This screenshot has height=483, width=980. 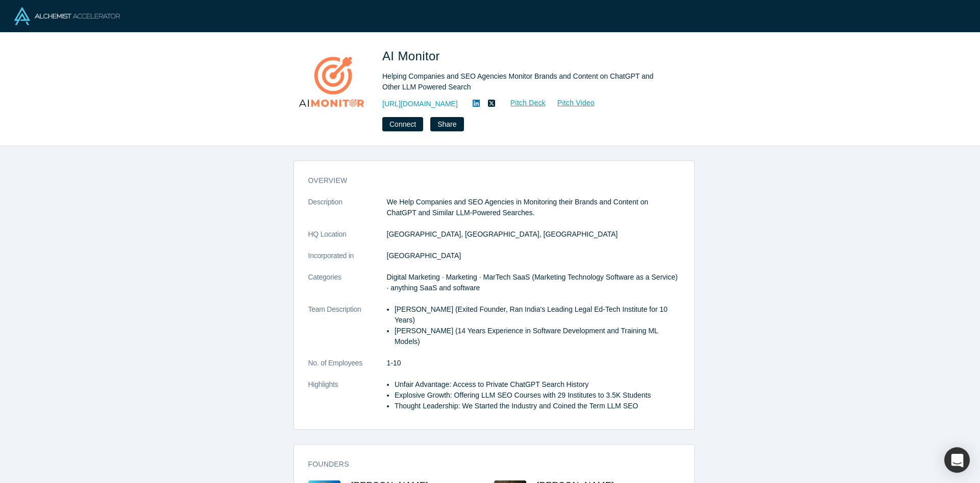 I want to click on dt: Categories, so click(x=348, y=287).